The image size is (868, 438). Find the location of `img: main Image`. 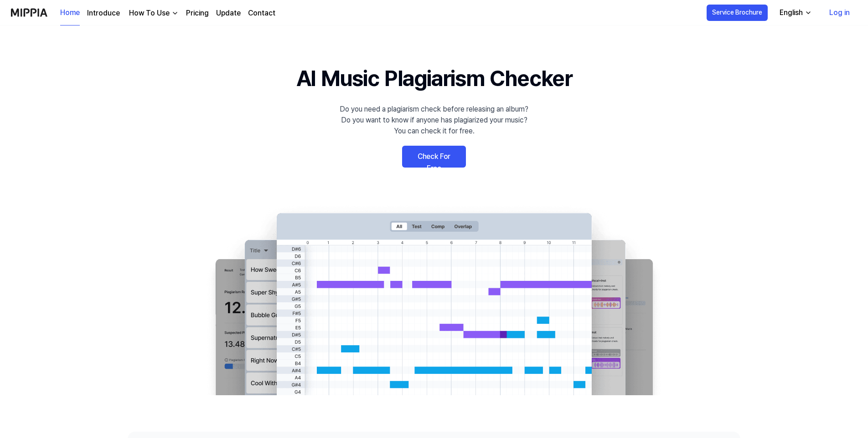

img: main Image is located at coordinates (434, 300).